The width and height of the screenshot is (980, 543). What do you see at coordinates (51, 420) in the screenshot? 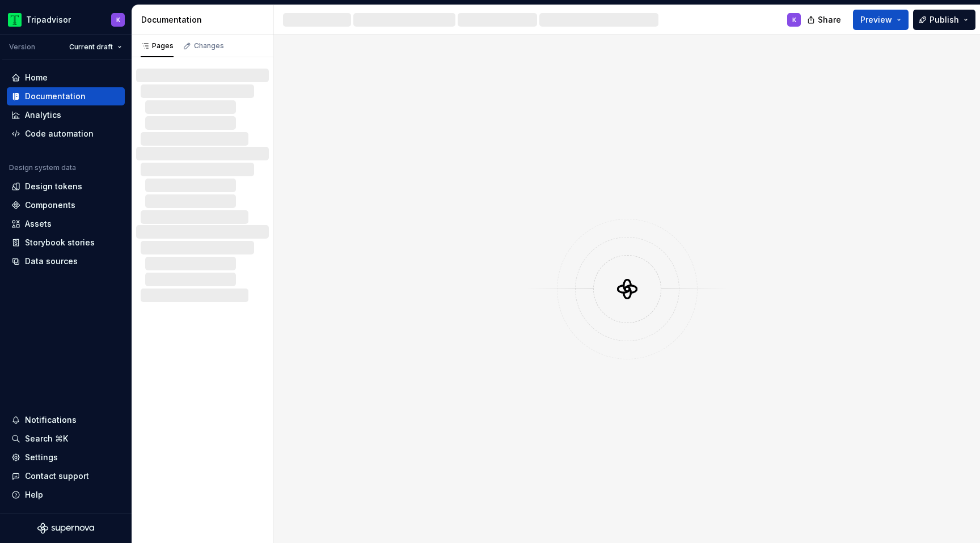
I see `div: Notifications` at bounding box center [51, 420].